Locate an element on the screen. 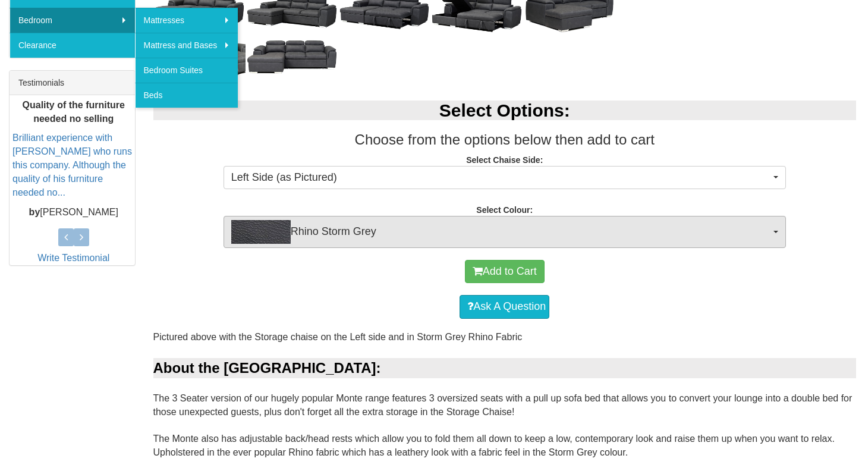 The image size is (865, 474). div: Testimonials is located at coordinates (72, 83).